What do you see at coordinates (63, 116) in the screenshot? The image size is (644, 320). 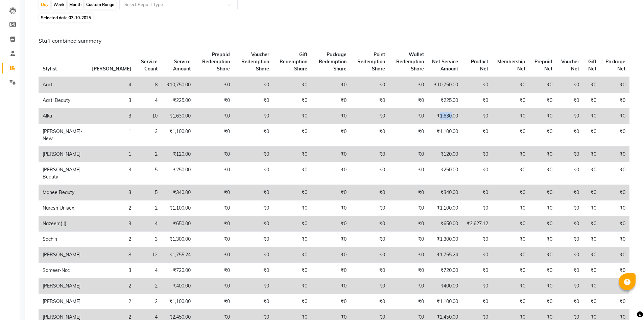 I see `td: Alka` at bounding box center [63, 116].